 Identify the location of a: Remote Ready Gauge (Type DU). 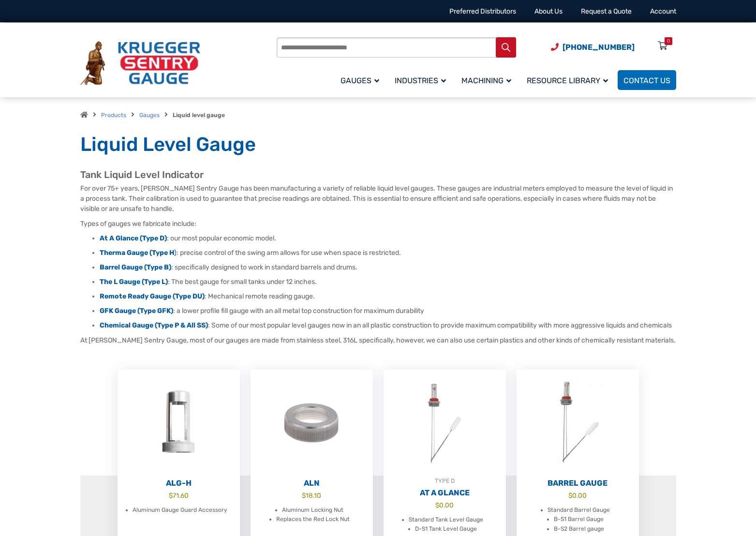
(151, 296).